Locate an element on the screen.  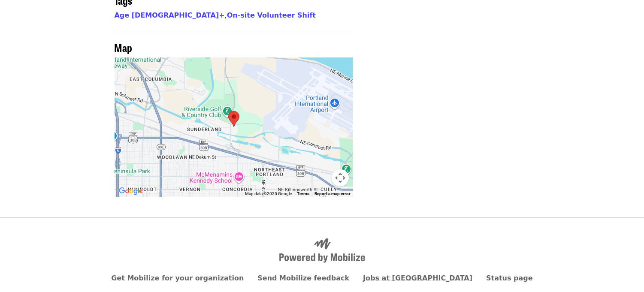
span: Status page is located at coordinates (509, 278).